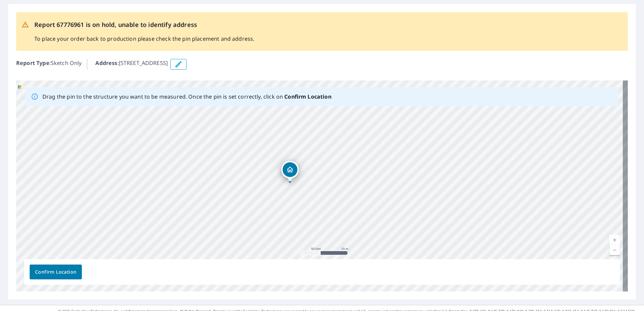 This screenshot has width=644, height=311. I want to click on b: Report Type, so click(33, 63).